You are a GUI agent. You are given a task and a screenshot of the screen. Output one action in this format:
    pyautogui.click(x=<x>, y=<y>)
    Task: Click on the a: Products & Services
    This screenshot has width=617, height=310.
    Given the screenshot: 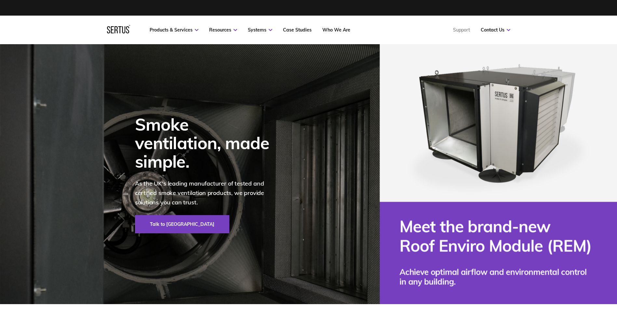 What is the action you would take?
    pyautogui.click(x=174, y=30)
    